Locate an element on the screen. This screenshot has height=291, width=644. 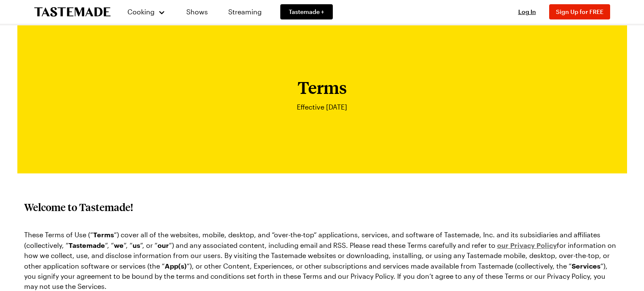
span: Log In is located at coordinates (527, 11).